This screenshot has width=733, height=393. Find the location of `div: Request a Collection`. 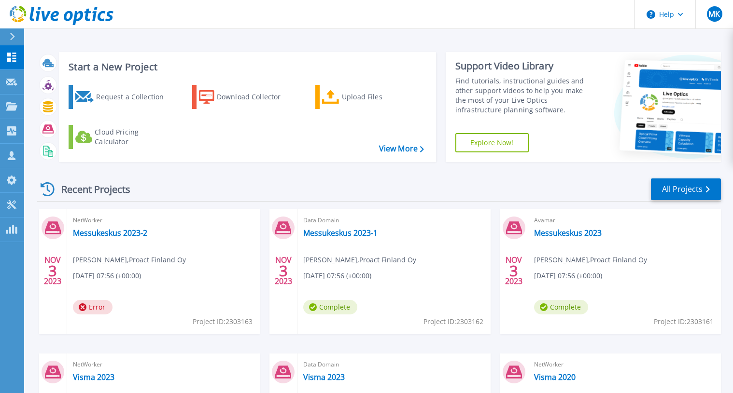

div: Request a Collection is located at coordinates (135, 97).